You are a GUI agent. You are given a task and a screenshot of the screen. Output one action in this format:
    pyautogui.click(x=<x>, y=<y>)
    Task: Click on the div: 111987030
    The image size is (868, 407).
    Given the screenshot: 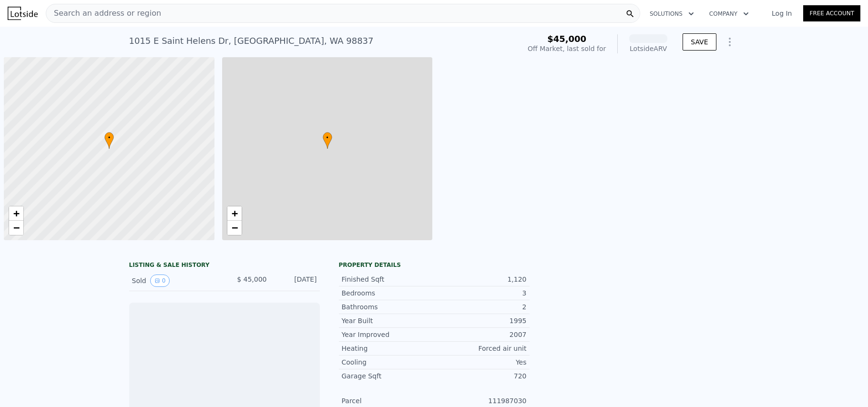 What is the action you would take?
    pyautogui.click(x=480, y=401)
    